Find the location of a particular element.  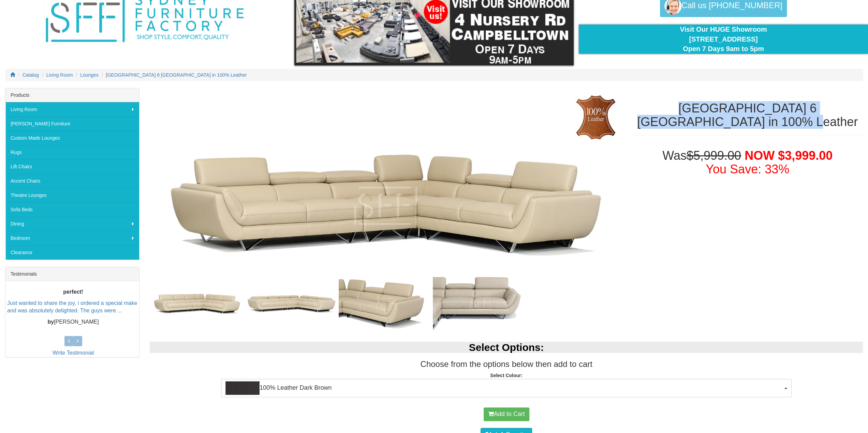

span: Living Room is located at coordinates (60, 75).